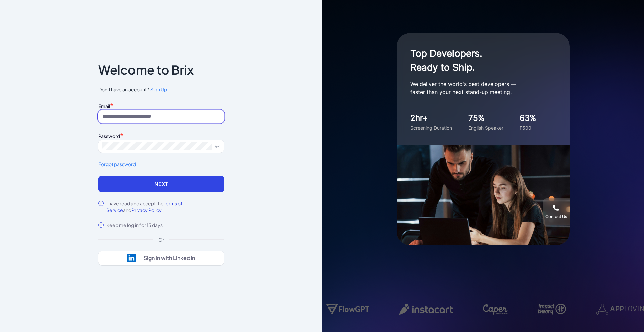  Describe the element at coordinates (134, 225) in the screenshot. I see `label: Keep me log in for 15 days` at that location.